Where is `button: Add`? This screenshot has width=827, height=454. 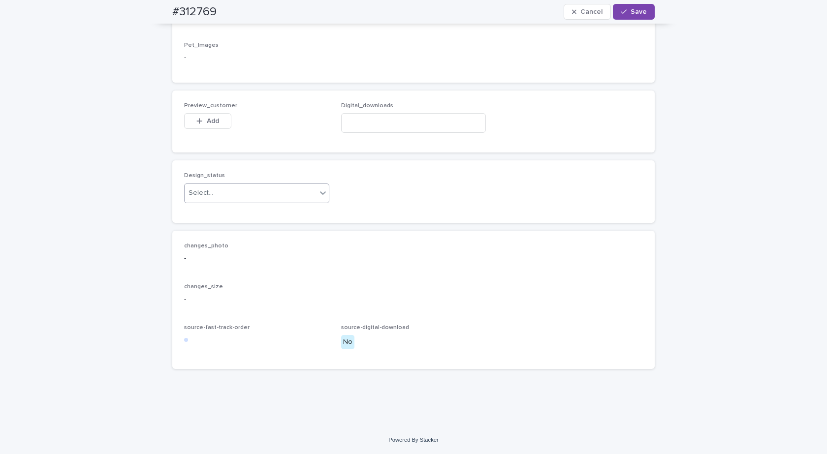 button: Add is located at coordinates (208, 121).